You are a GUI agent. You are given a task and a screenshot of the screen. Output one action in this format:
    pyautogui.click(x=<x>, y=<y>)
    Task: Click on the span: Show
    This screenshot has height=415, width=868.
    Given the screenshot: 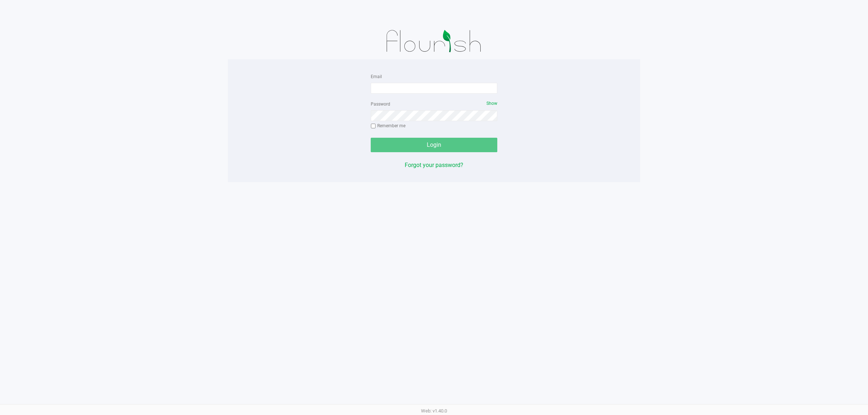 What is the action you would take?
    pyautogui.click(x=492, y=104)
    